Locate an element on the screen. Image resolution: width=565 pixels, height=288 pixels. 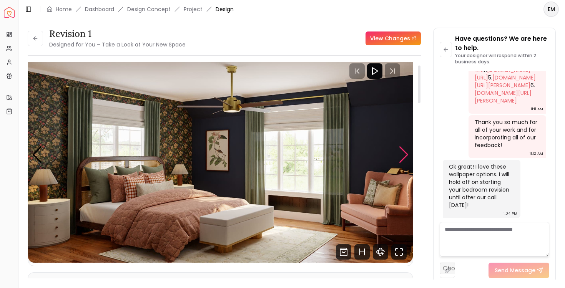
p: Have questions? We are here to help. is located at coordinates (502, 43).